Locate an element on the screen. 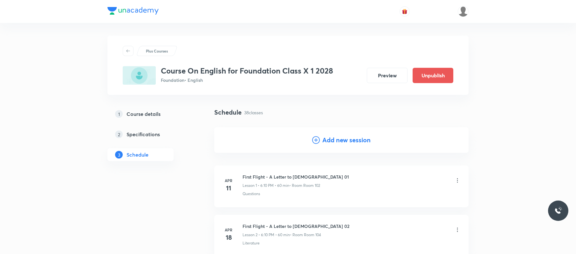  button: Unpublish is located at coordinates (433, 75).